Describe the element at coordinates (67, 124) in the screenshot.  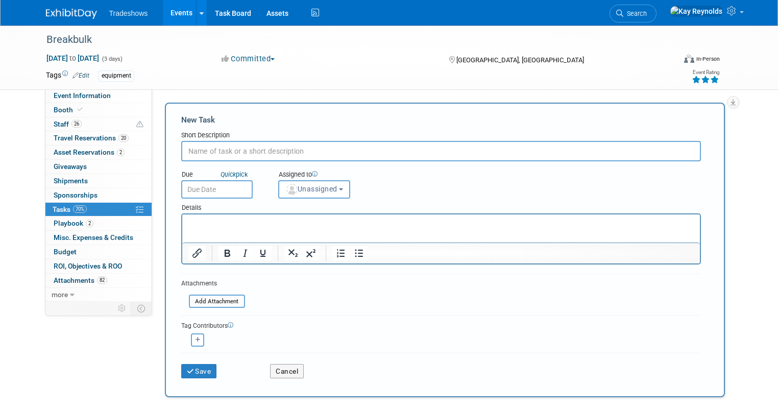
I see `span: Staff` at that location.